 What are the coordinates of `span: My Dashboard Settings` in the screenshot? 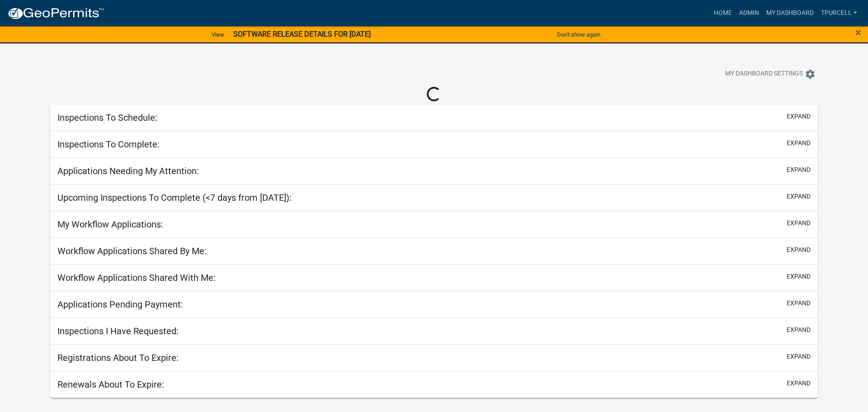 It's located at (764, 74).